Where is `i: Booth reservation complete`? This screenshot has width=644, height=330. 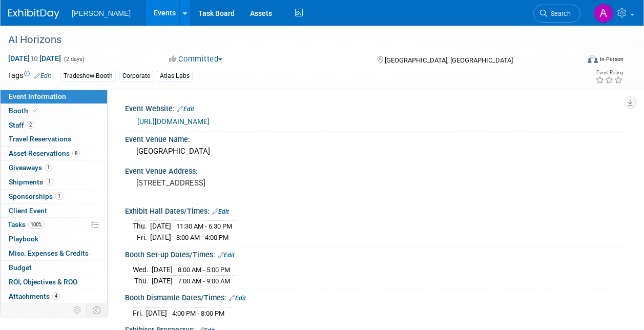
i: Booth reservation complete is located at coordinates (35, 110).